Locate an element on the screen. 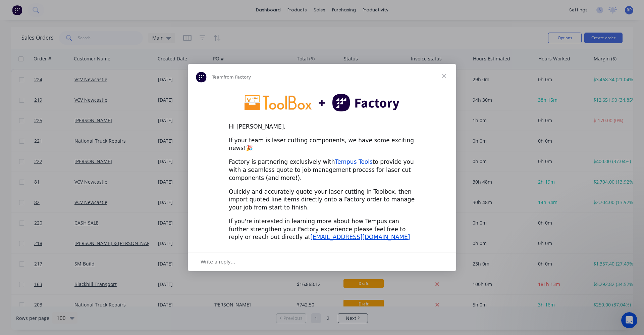 The height and width of the screenshot is (335, 644). span: Close is located at coordinates (444, 76).